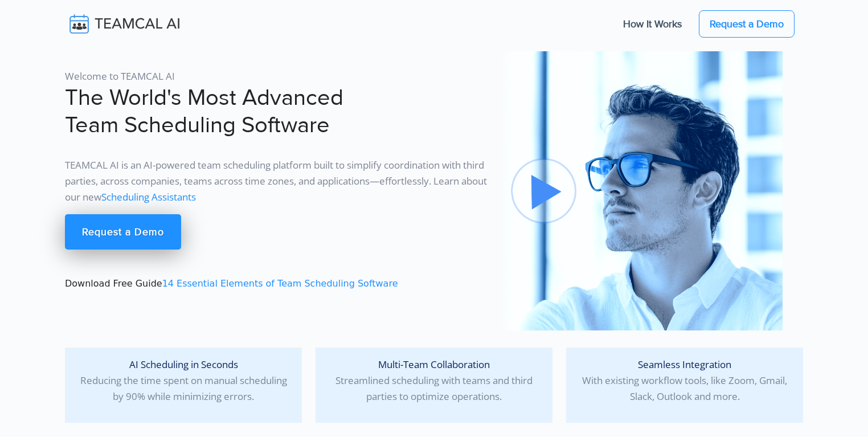  Describe the element at coordinates (277, 111) in the screenshot. I see `h1: The World's Most Advanced Team Scheduling Software` at that location.